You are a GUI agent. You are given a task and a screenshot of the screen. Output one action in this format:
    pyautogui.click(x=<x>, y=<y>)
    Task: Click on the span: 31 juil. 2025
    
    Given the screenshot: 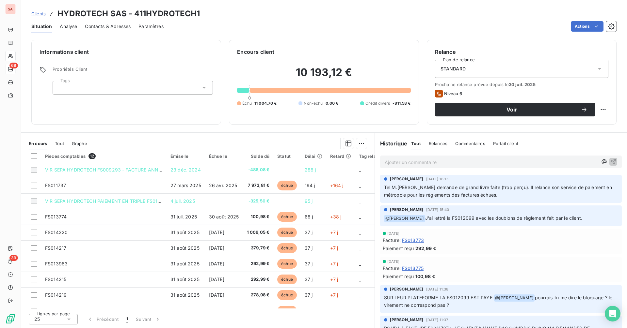 What is the action you would take?
    pyautogui.click(x=183, y=217)
    